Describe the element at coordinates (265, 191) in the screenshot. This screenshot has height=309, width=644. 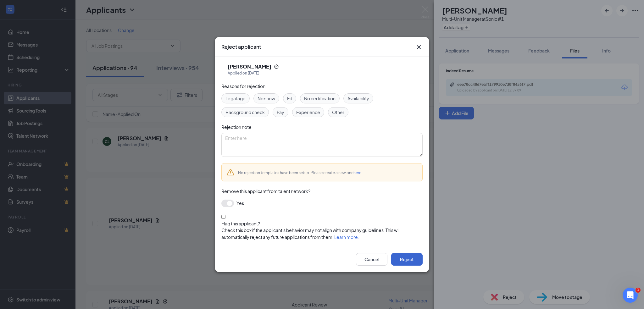
I see `span: Remove this applicant from talent network?` at that location.